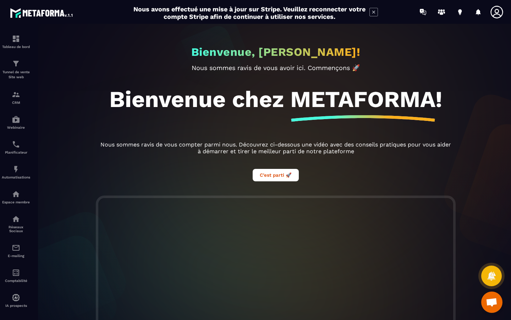  Describe the element at coordinates (16, 272) in the screenshot. I see `img: accountant` at that location.